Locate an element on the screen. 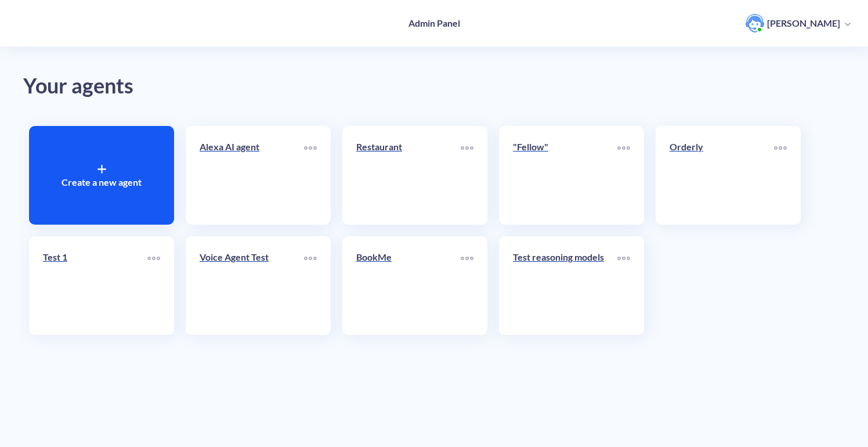 The width and height of the screenshot is (868, 447). a: Restaurant is located at coordinates (408, 176).